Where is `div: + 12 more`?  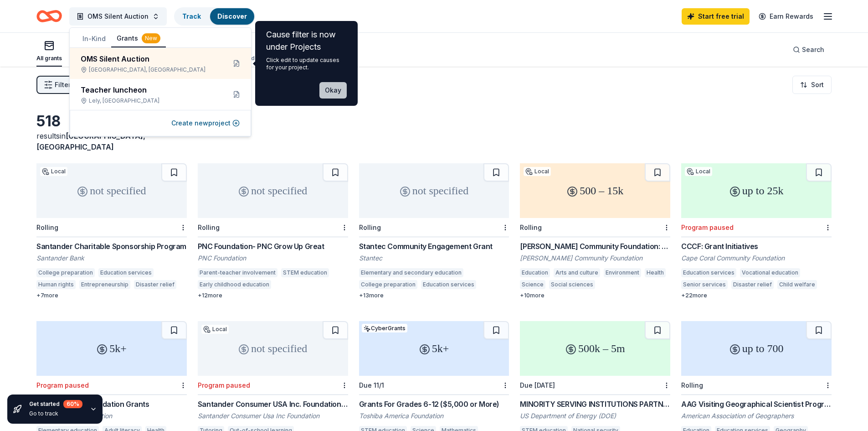
div: + 12 more is located at coordinates (273, 296).